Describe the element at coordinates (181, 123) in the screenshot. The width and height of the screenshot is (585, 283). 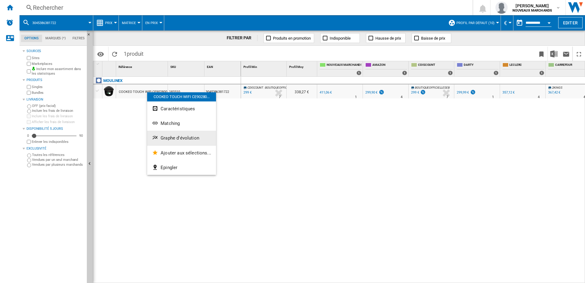
I see `button: Matching` at that location.